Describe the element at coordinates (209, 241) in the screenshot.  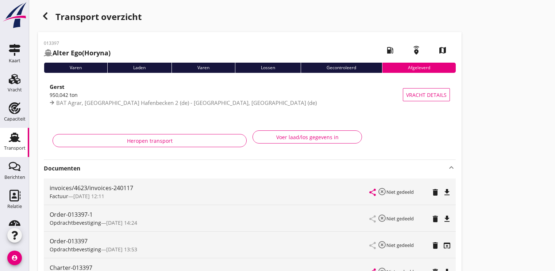
I see `div: Order-013397` at that location.